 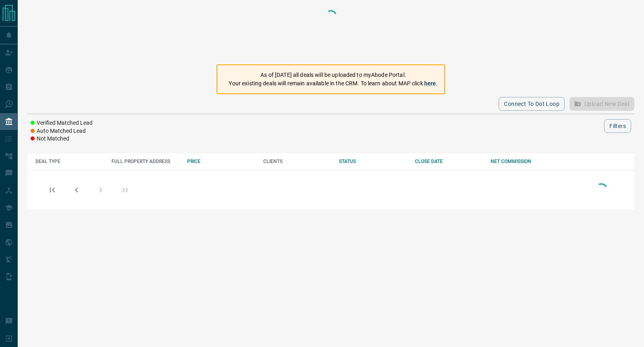 I want to click on p: Your existing deals will remain available in the CRM. To learn about MAP click ., so click(x=333, y=84).